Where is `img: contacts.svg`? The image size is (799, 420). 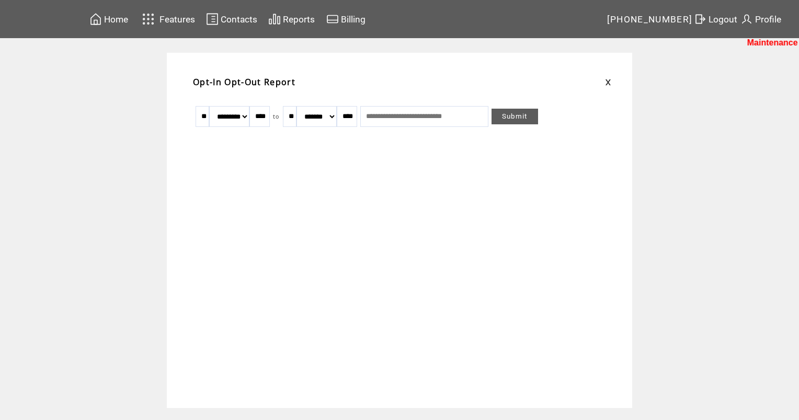 img: contacts.svg is located at coordinates (212, 19).